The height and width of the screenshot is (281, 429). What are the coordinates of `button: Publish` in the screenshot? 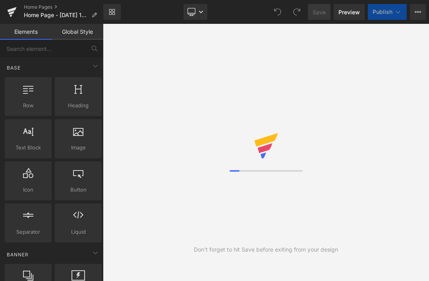 It's located at (387, 12).